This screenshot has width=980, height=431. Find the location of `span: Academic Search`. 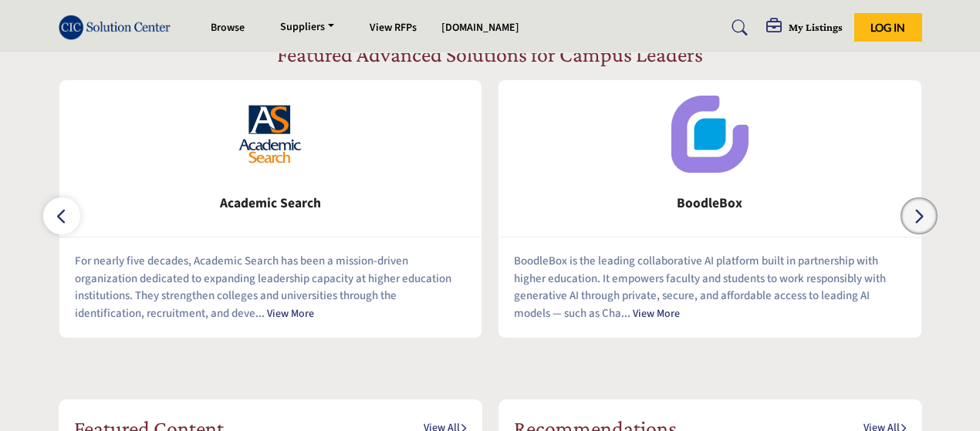

span: Academic Search is located at coordinates (271, 204).